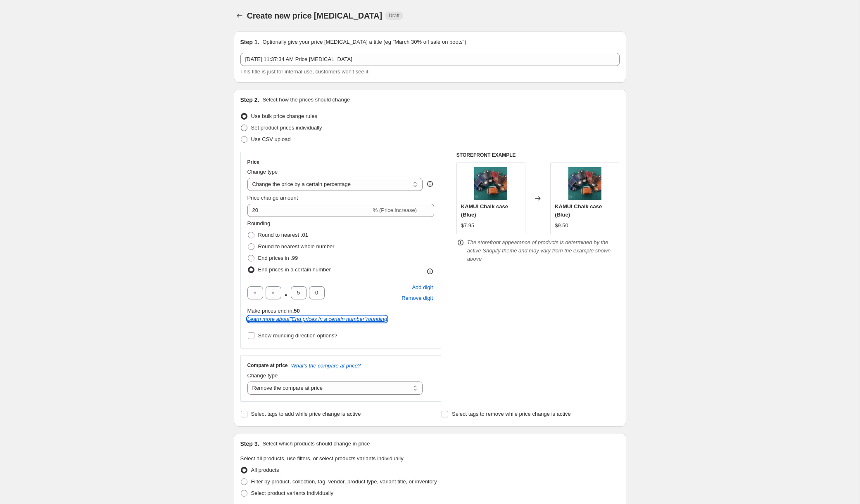  Describe the element at coordinates (309, 210) in the screenshot. I see `input: -15` at that location.